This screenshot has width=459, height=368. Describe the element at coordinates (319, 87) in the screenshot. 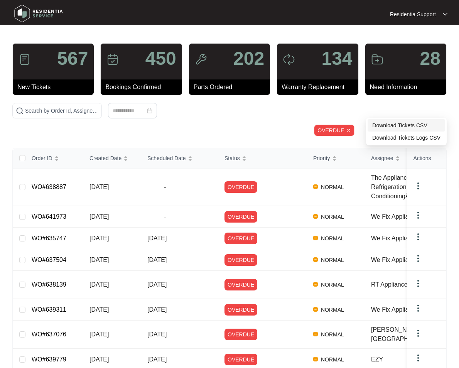

I see `p: Warranty Replacement` at that location.